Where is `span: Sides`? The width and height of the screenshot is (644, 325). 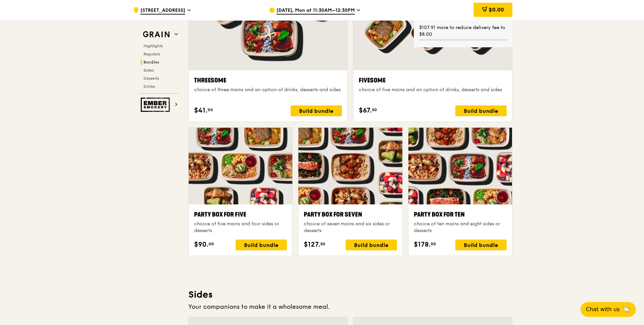
span: Sides is located at coordinates (148, 70).